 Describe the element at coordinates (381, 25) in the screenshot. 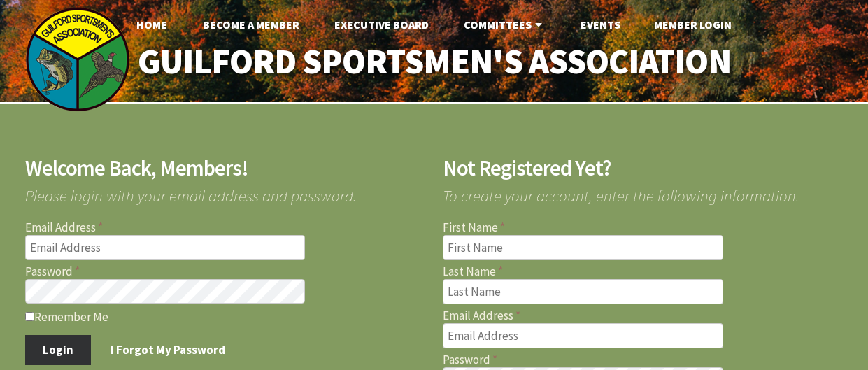

I see `a: Executive Board` at that location.